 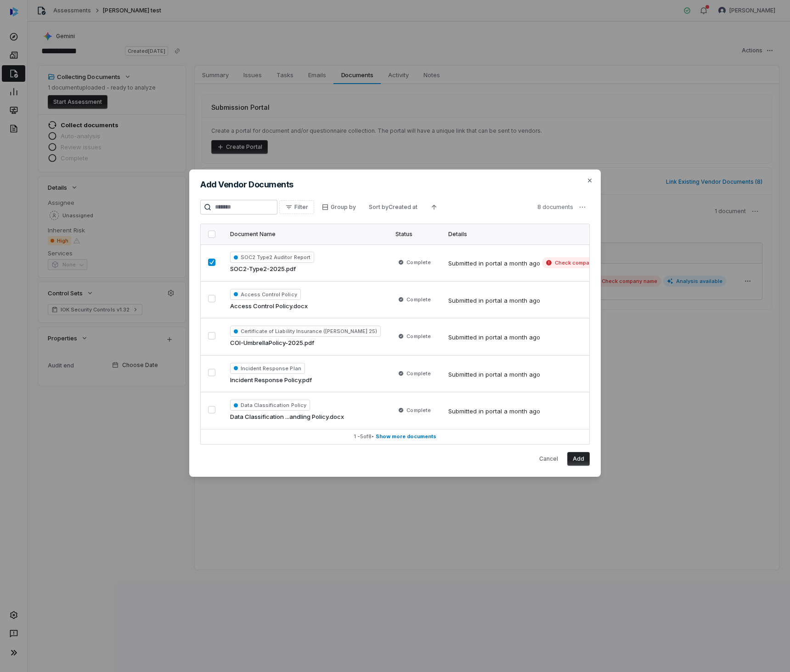 What do you see at coordinates (269, 306) in the screenshot?
I see `span: Access Control Policy.docx` at bounding box center [269, 306].